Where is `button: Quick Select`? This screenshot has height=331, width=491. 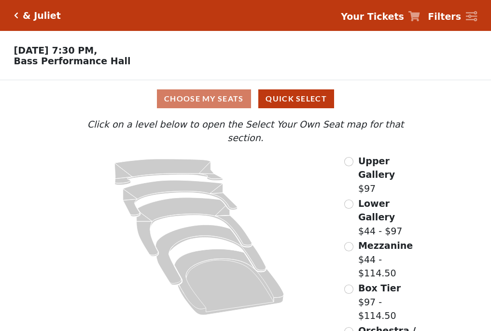 button: Quick Select is located at coordinates (296, 98).